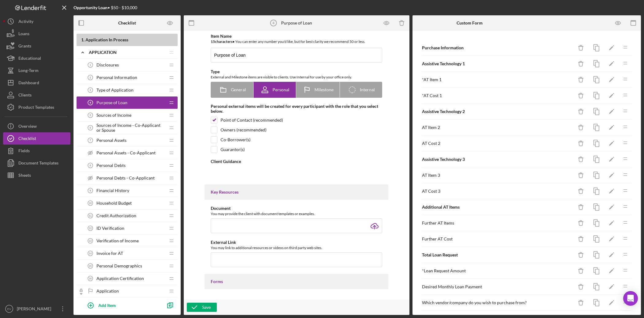 The image size is (644, 318). I want to click on div: Dashboard, so click(28, 83).